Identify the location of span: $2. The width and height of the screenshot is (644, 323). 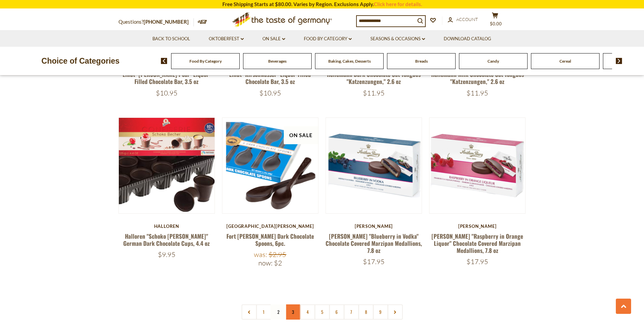
(278, 263).